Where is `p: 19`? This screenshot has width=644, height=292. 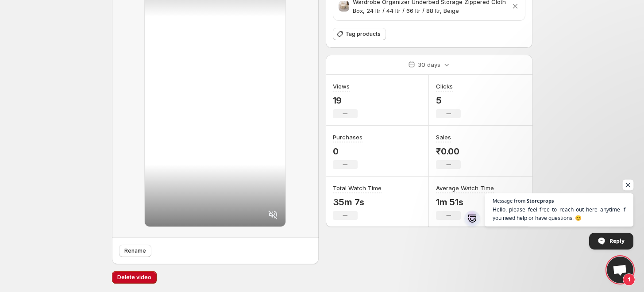 p: 19 is located at coordinates (345, 101).